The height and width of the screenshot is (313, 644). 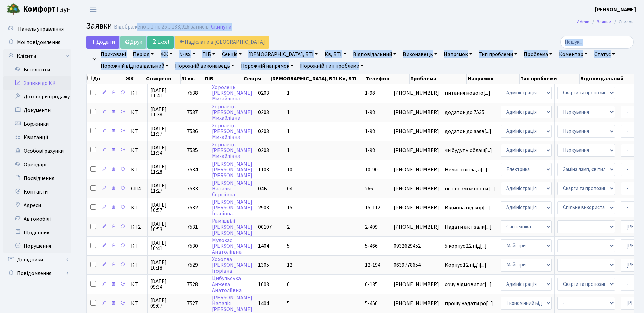 What do you see at coordinates (267, 66) in the screenshot?
I see `a: Порожній напрямок` at bounding box center [267, 66].